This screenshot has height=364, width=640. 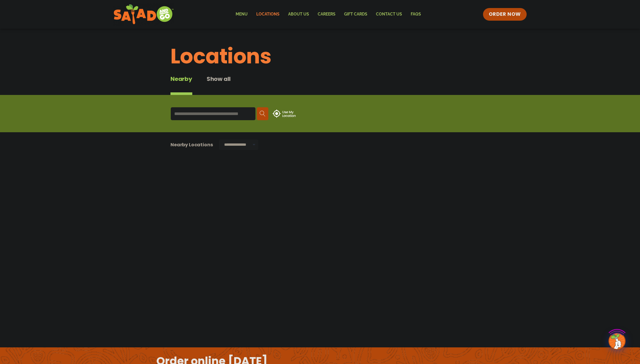 I want to click on h1: Locations, so click(x=320, y=57).